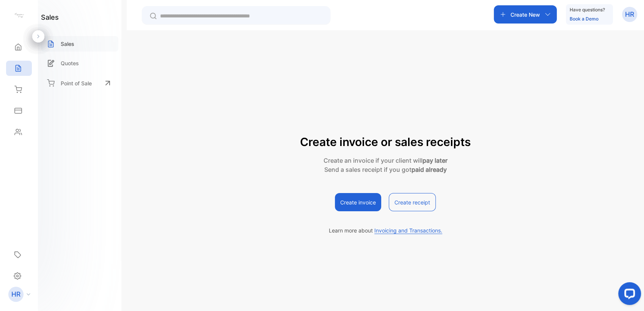  I want to click on h1: sales, so click(50, 17).